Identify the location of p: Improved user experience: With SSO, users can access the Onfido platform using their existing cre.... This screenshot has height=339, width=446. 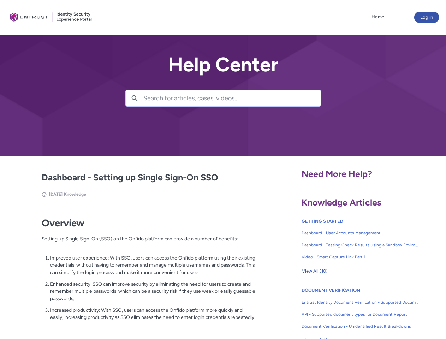
(153, 265).